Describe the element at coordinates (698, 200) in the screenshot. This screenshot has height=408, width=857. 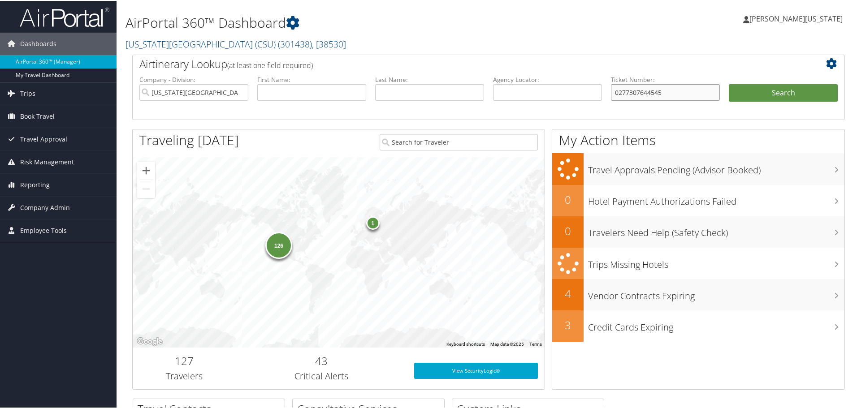
I see `a: 0Hotel Payment Authorizations Failed` at that location.